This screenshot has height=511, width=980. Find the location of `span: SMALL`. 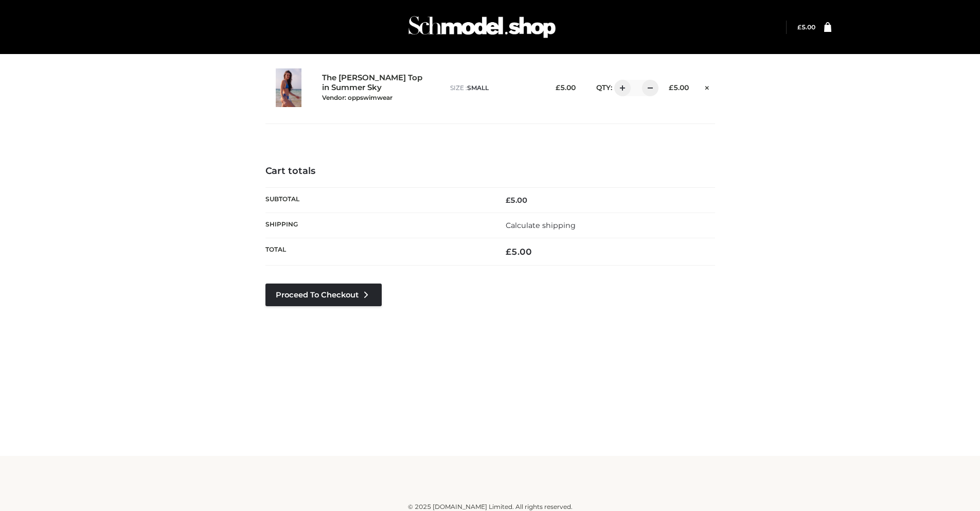

span: SMALL is located at coordinates (478, 88).